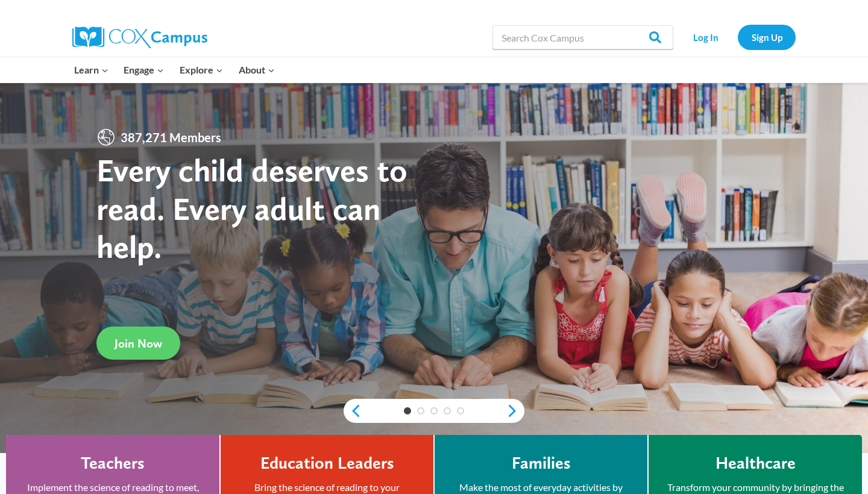 The width and height of the screenshot is (868, 494). What do you see at coordinates (737, 37) in the screenshot?
I see `nav: Secondary Navigation` at bounding box center [737, 37].